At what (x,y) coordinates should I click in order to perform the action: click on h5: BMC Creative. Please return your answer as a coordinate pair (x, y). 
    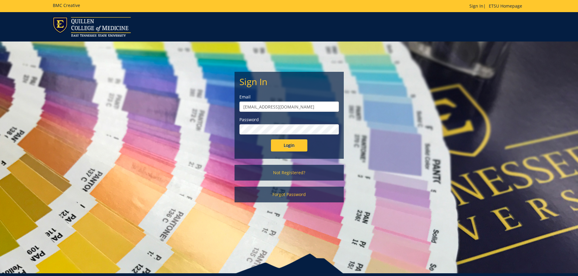
    Looking at the image, I should click on (66, 5).